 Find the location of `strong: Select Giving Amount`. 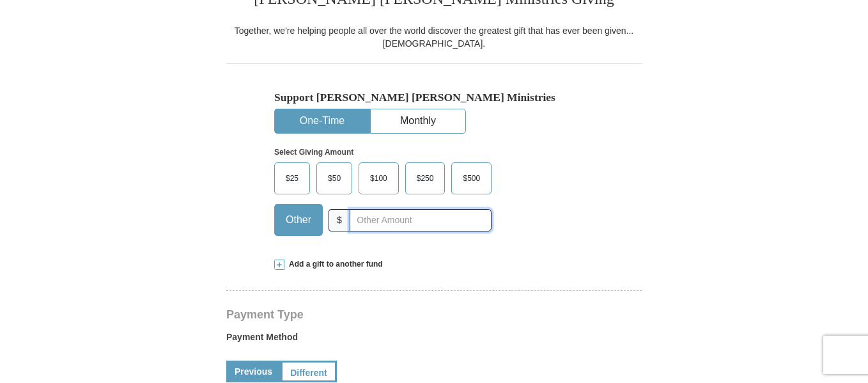

strong: Select Giving Amount is located at coordinates (314, 152).